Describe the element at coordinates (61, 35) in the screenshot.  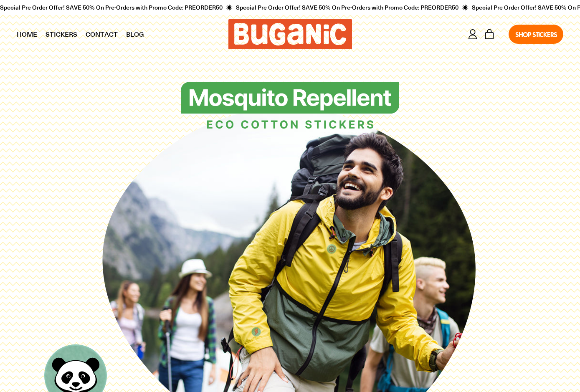
I see `a: Stickers` at that location.